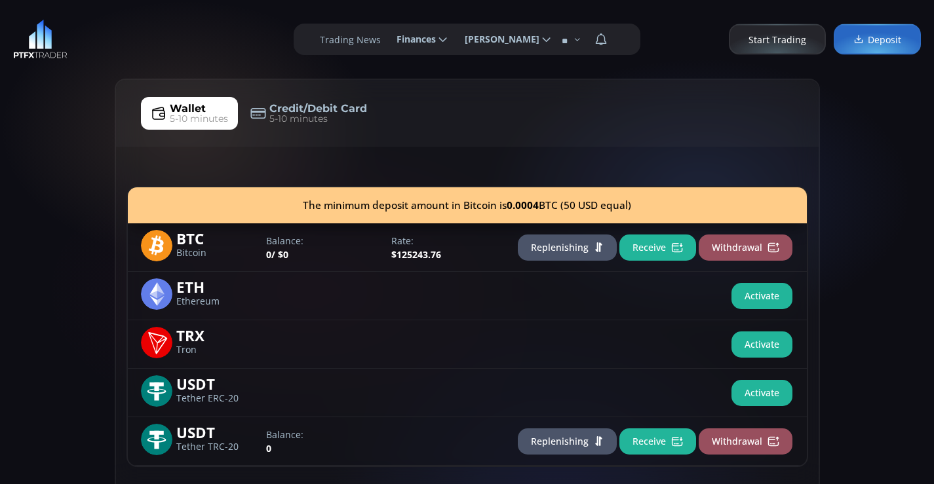 The height and width of the screenshot is (484, 934). Describe the element at coordinates (216, 398) in the screenshot. I see `span: Tether ERC-20` at that location.